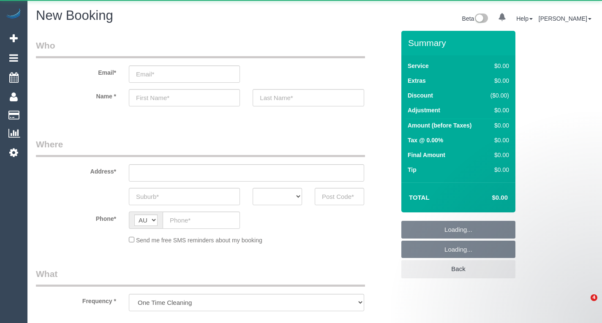 Image resolution: width=602 pixels, height=323 pixels. Describe the element at coordinates (184, 74) in the screenshot. I see `input: Email*` at that location.